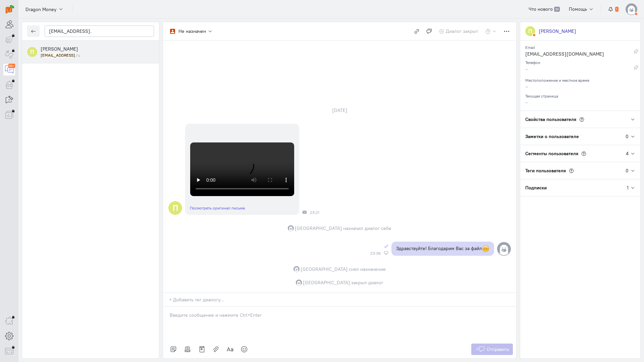 Image resolution: width=644 pixels, height=362 pixels. Describe the element at coordinates (541, 9) in the screenshot. I see `span: Что нового` at that location.